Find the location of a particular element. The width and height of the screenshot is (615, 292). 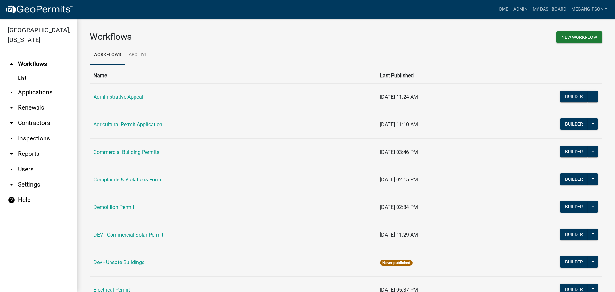

th: Last Published is located at coordinates (432, 75).